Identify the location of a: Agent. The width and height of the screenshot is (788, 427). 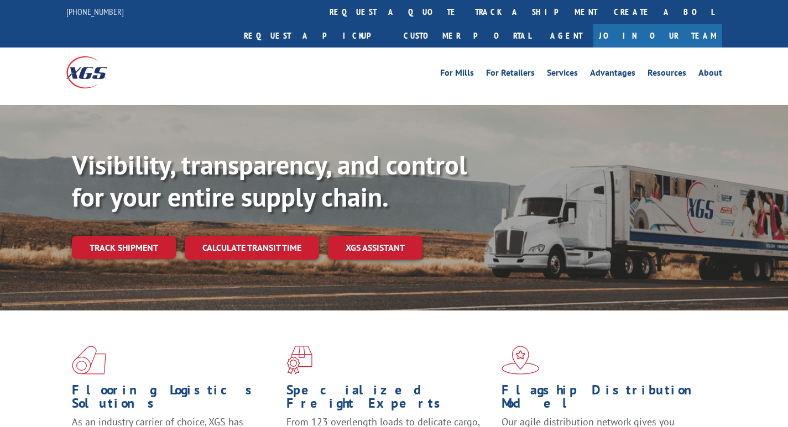
(566, 35).